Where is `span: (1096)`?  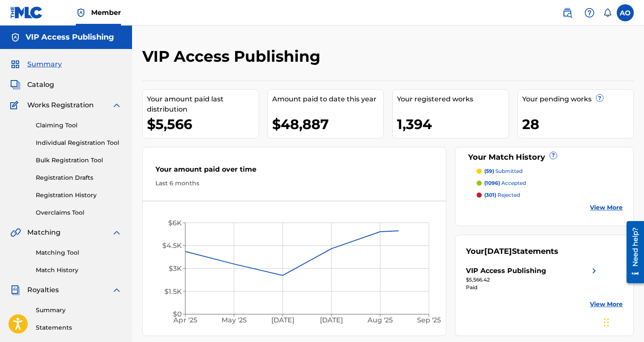 span: (1096) is located at coordinates (492, 183).